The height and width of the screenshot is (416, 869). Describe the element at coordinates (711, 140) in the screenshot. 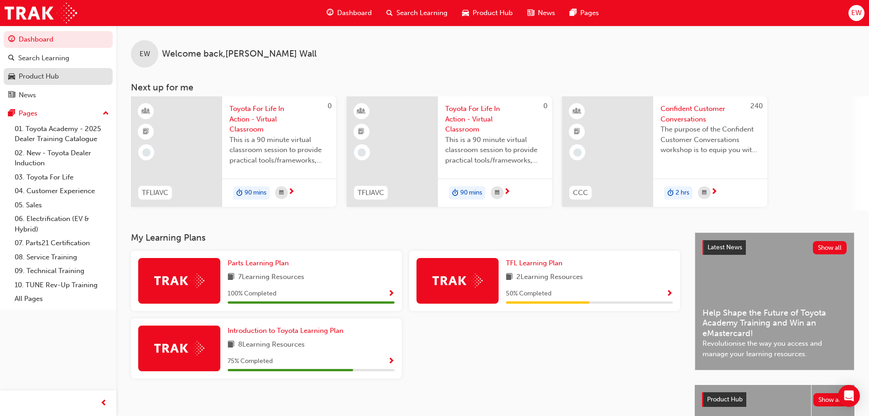

I see `span: The purpose of the Confident Customer Conversations workshop is to equip you with tools to commun...` at that location.